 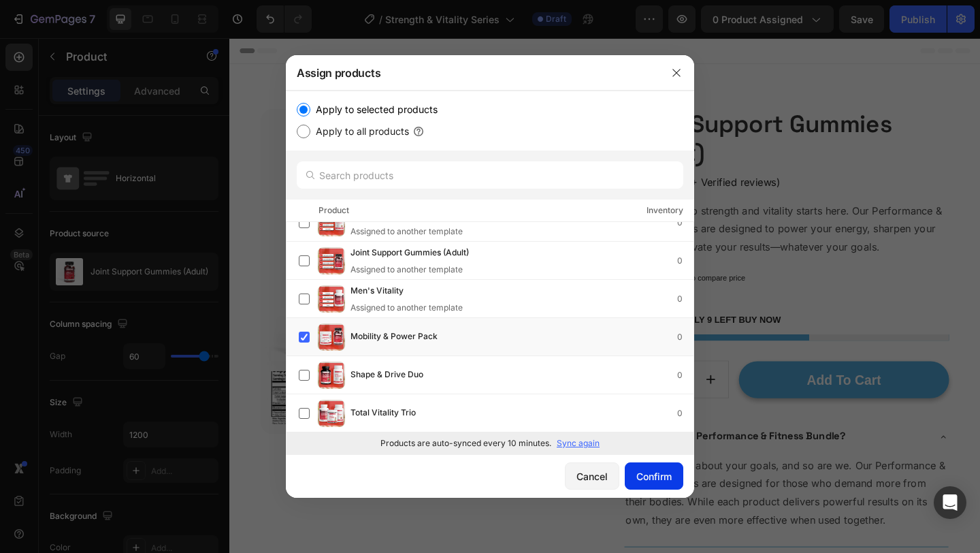 I want to click on h2: Joint Support Gummies (Adult), so click(x=606, y=109).